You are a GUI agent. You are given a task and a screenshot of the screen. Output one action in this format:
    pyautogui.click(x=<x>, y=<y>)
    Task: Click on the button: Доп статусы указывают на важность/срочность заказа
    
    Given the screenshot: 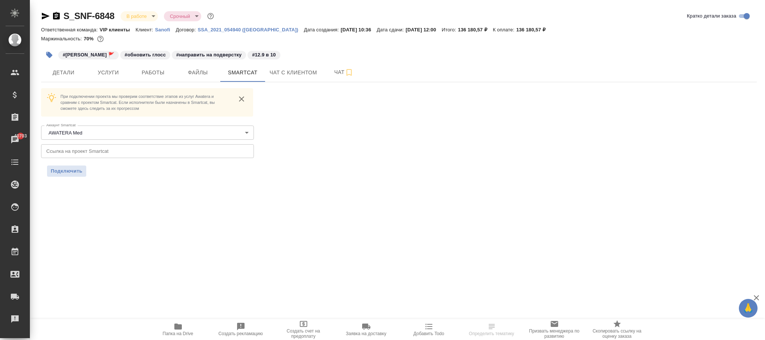 What is the action you would take?
    pyautogui.click(x=210, y=16)
    